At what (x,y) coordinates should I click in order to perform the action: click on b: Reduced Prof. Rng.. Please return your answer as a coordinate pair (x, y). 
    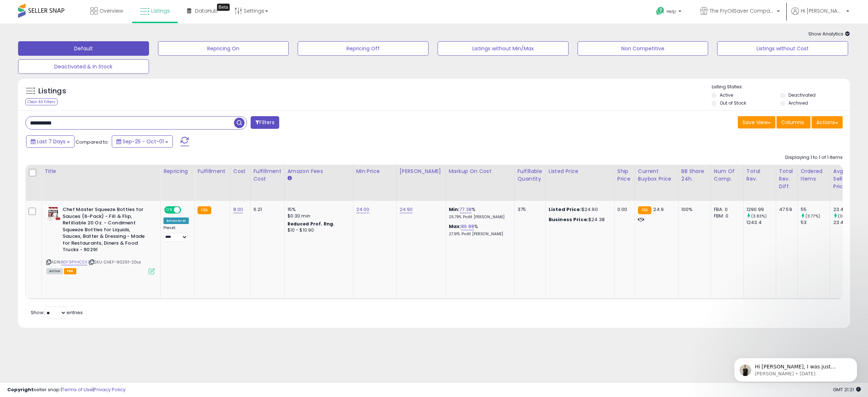
    Looking at the image, I should click on (311, 224).